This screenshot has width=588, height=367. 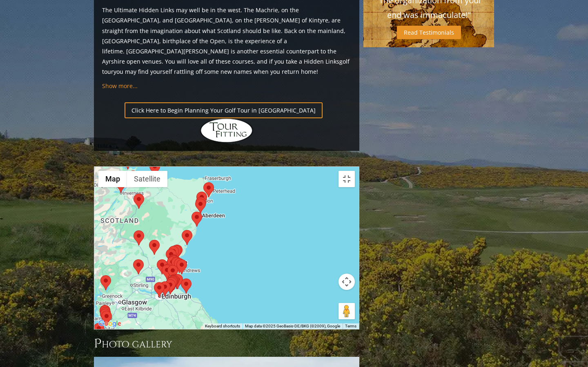 I want to click on a: Show more..., so click(x=120, y=85).